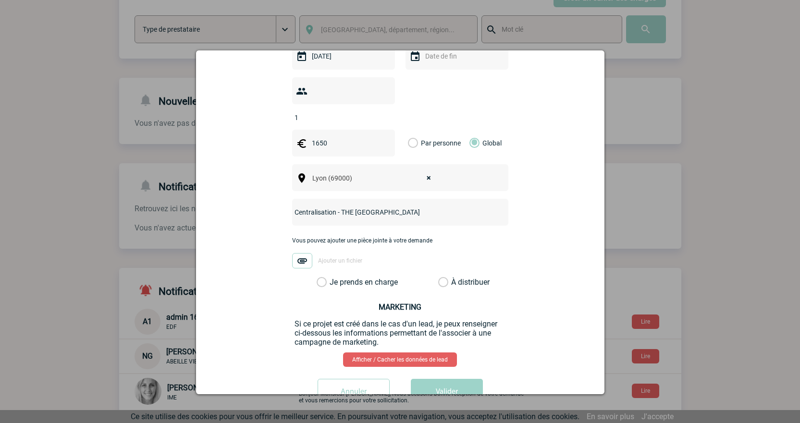 This screenshot has height=423, width=800. Describe the element at coordinates (387, 212) in the screenshot. I see `input: Nom de l'événement` at that location.